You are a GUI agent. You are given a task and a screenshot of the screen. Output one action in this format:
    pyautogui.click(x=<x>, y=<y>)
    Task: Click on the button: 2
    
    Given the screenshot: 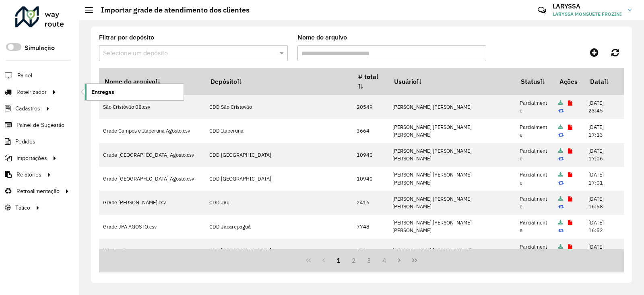 What is the action you would take?
    pyautogui.click(x=354, y=260)
    